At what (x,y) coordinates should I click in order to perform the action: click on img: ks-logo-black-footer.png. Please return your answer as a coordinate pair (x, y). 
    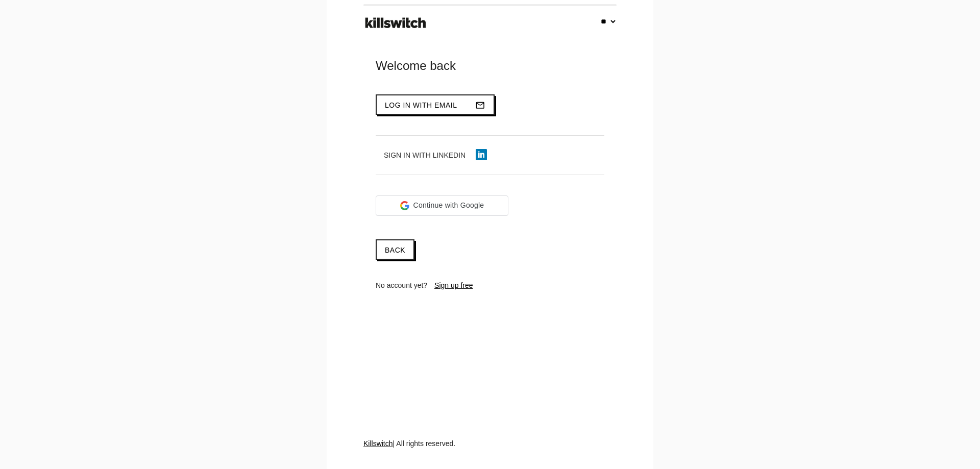
    Looking at the image, I should click on (396, 23).